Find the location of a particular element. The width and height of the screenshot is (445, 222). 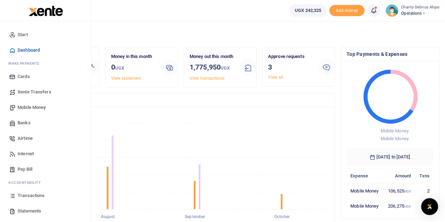

li: Toup your wallet is located at coordinates (347, 11).